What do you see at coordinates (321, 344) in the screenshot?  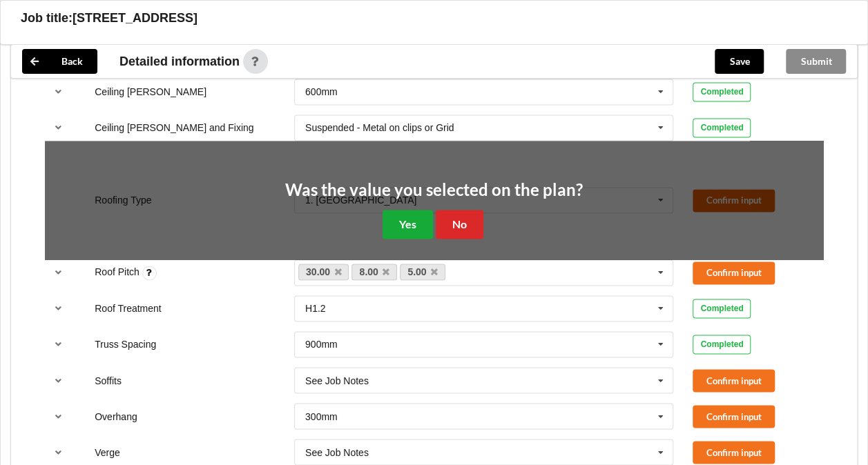 I see `div: 900mm` at bounding box center [321, 344].